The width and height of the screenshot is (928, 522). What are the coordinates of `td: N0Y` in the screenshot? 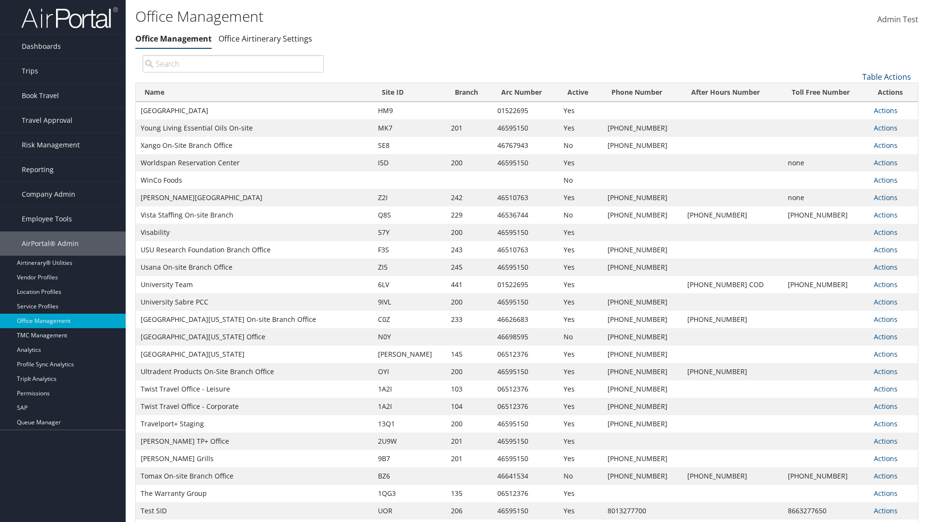 It's located at (409, 337).